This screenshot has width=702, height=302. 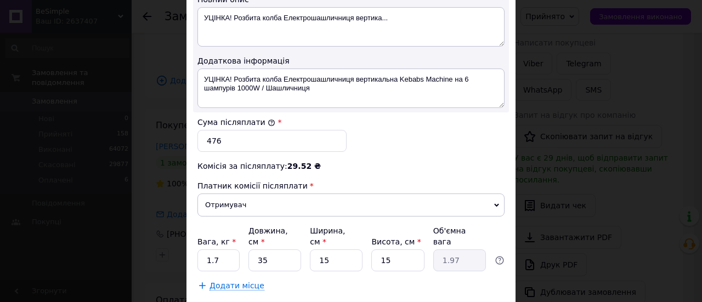 I want to click on textarea: УЦІНКА! Розбита колба Електрошашличниця вертика..., so click(x=351, y=27).